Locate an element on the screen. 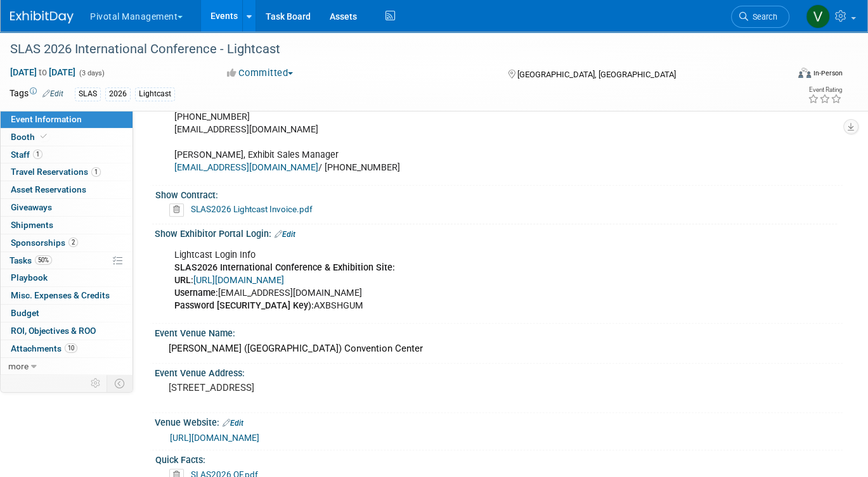 The height and width of the screenshot is (477, 868). a: Attachments10 is located at coordinates (66, 348).